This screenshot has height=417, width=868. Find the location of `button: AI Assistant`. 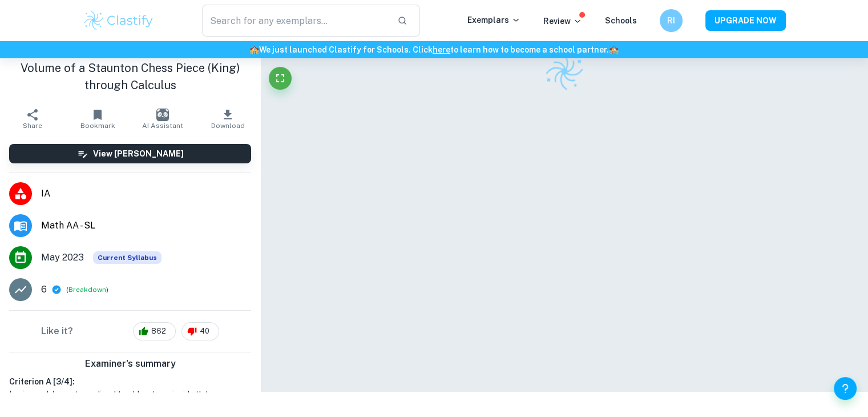

button: AI Assistant is located at coordinates (163, 118).